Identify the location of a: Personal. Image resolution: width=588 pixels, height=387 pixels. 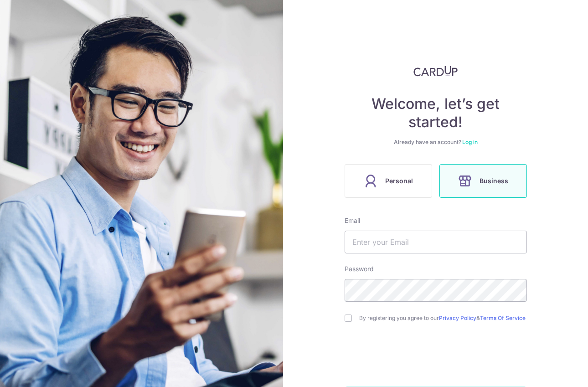
(388, 181).